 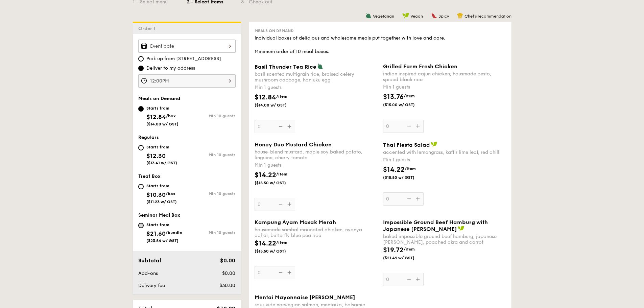 I want to click on div: indian inspired cajun chicken, housmade pesto, spiced black rice, so click(x=444, y=76).